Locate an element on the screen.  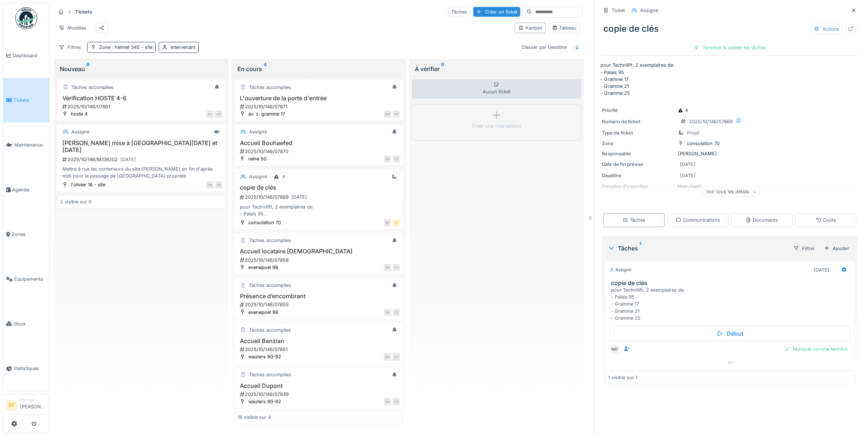
div: Numéro de ticket is located at coordinates (638, 122).